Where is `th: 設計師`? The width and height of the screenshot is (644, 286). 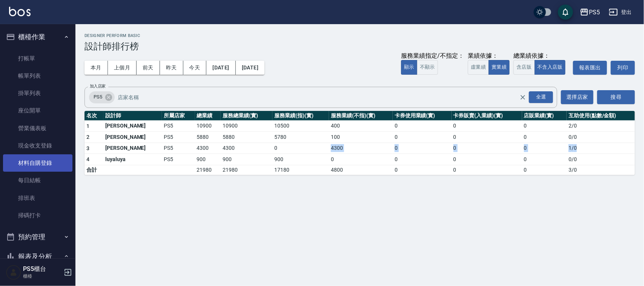
th: 設計師 is located at coordinates (133, 116).